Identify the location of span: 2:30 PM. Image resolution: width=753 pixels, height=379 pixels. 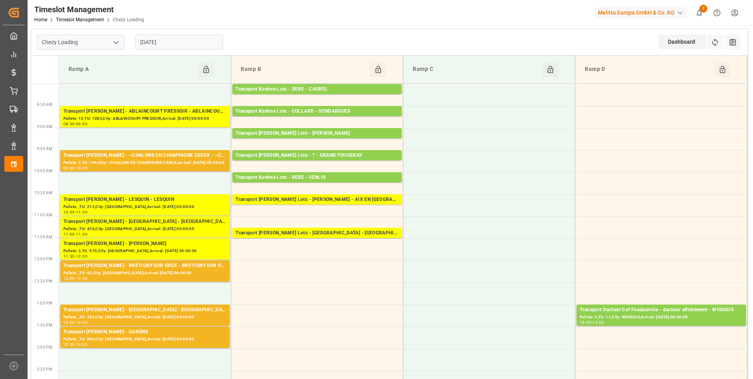
(44, 369).